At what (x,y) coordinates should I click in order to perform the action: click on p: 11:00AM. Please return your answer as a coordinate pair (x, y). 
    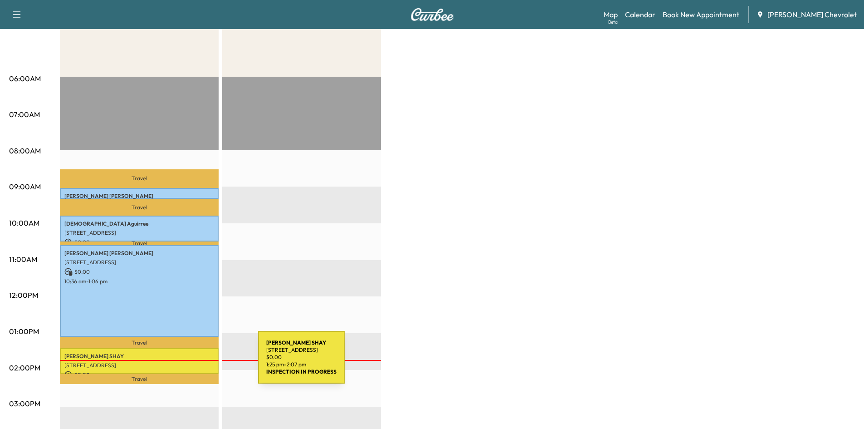
    Looking at the image, I should click on (23, 259).